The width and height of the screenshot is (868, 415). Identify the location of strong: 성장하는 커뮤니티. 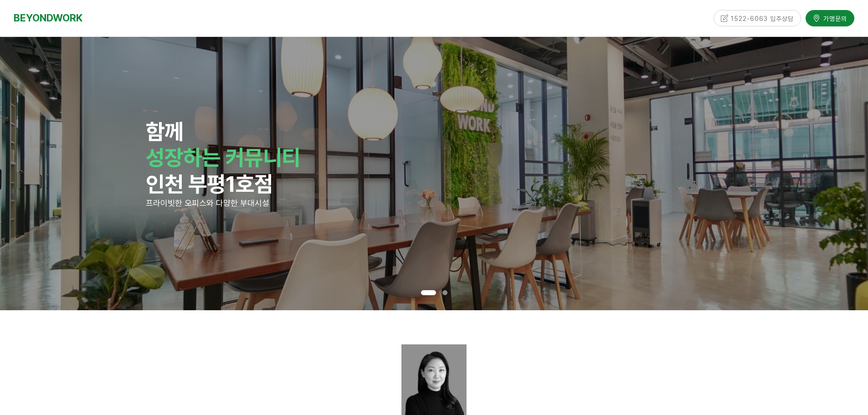
(223, 158).